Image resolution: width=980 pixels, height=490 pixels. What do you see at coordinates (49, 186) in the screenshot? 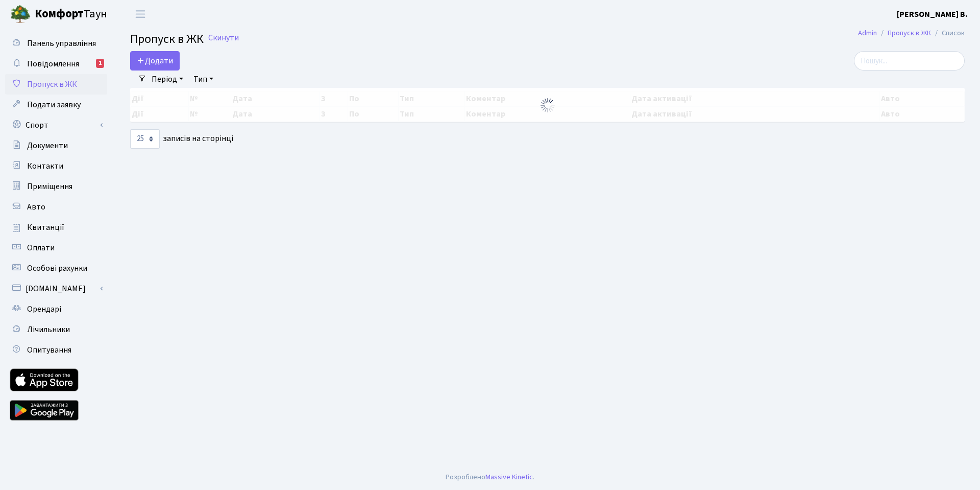
I see `span: Приміщення` at bounding box center [49, 186].